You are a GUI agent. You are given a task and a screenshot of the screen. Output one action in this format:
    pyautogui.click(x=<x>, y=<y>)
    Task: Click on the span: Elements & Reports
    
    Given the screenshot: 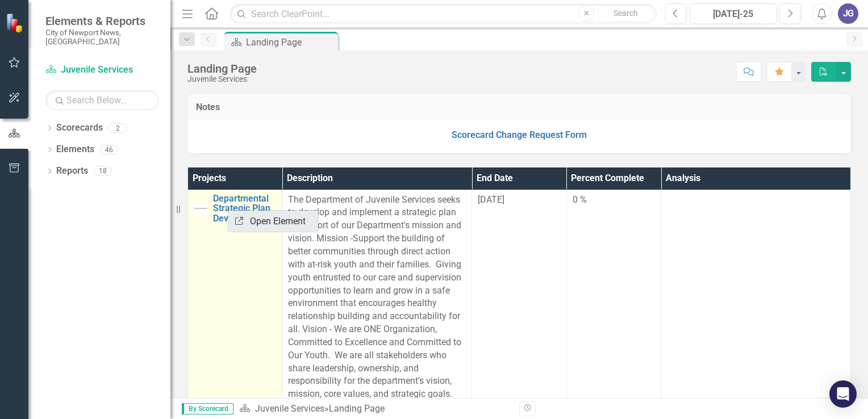 What is the action you would take?
    pyautogui.click(x=102, y=21)
    